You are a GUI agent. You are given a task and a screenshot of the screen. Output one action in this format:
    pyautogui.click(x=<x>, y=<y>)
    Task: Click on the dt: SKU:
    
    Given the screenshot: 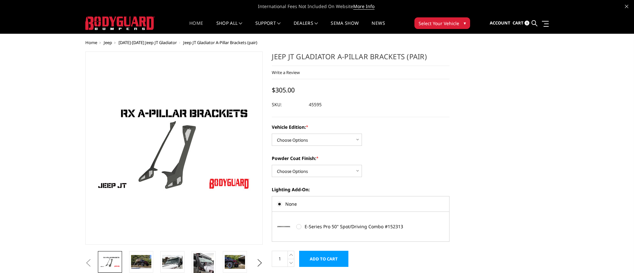 What is the action you would take?
    pyautogui.click(x=288, y=105)
    